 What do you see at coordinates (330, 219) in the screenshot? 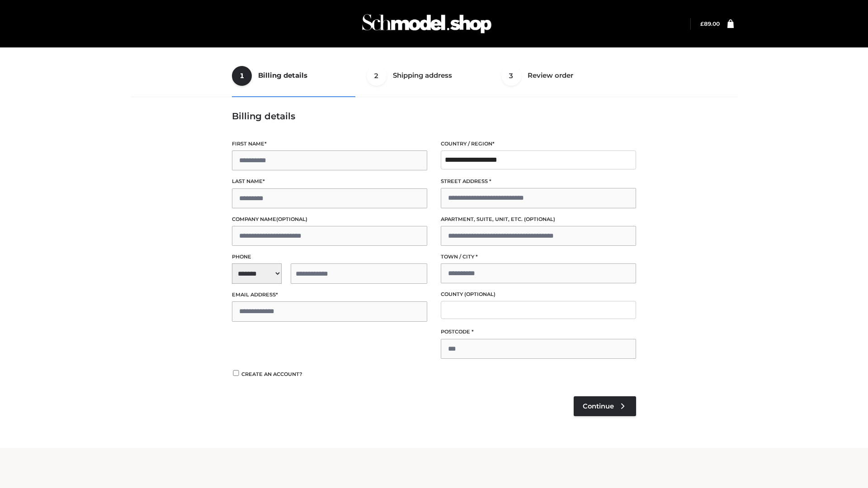
I see `label: Company name` at bounding box center [330, 219].